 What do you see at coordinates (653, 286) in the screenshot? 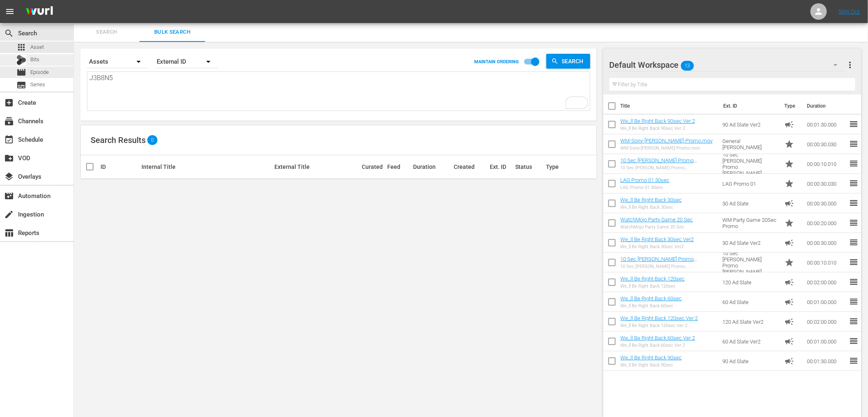
I see `div: We_ll Be Right Back 120sec` at bounding box center [653, 286].